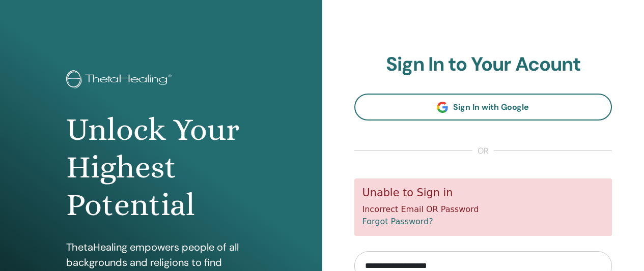  What do you see at coordinates (483, 192) in the screenshot?
I see `h5: Unable to Sign in` at bounding box center [483, 192].